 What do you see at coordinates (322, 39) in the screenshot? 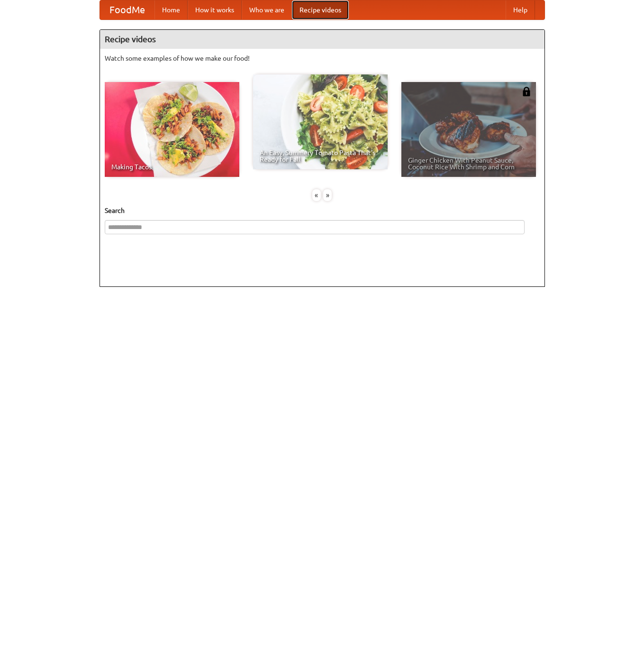
I see `h4: Recipe videos` at bounding box center [322, 39].